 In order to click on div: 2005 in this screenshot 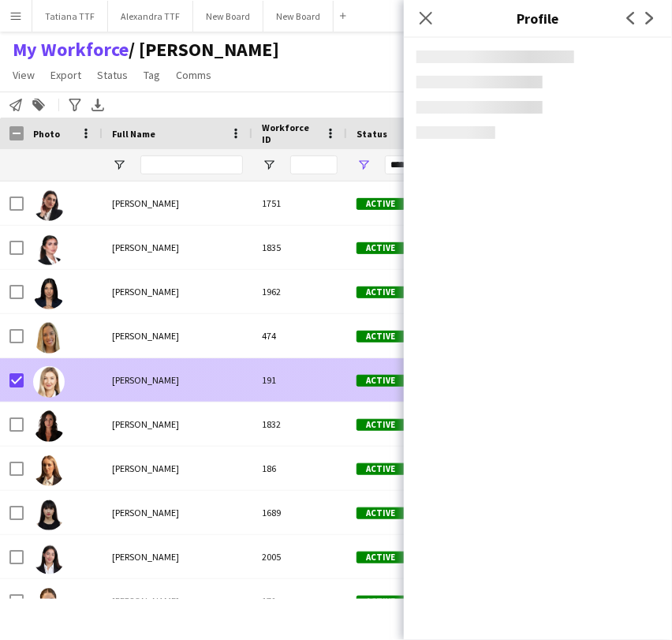, I will do `click(299, 556)`.